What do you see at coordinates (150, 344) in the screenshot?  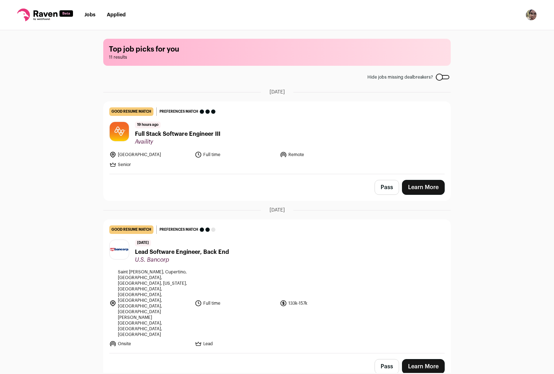 I see `li: Onsite` at bounding box center [150, 344].